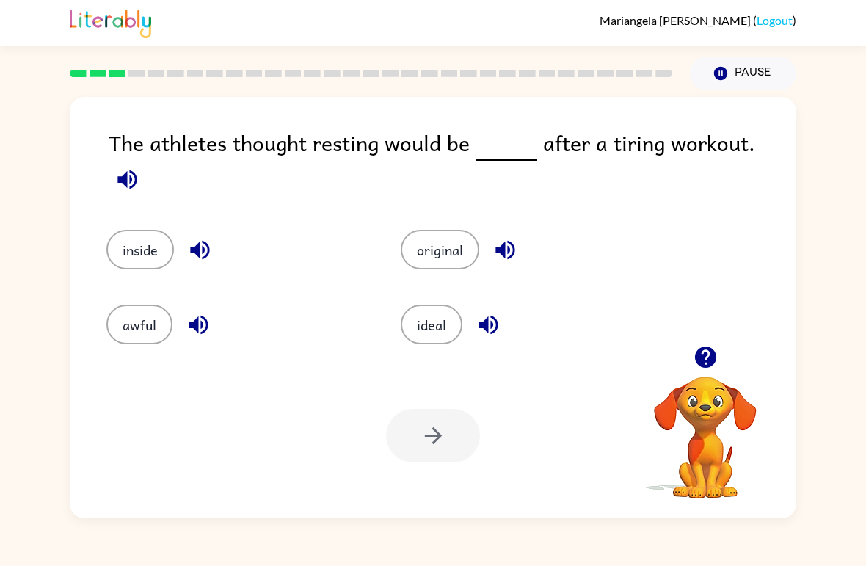 This screenshot has height=566, width=866. What do you see at coordinates (774, 20) in the screenshot?
I see `a: Logout` at bounding box center [774, 20].